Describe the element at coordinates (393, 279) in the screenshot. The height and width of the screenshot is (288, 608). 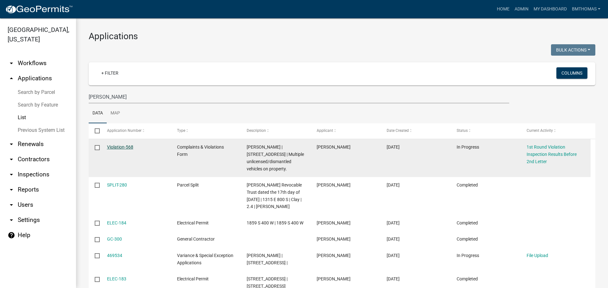
I see `span: 08/22/2025` at that location.